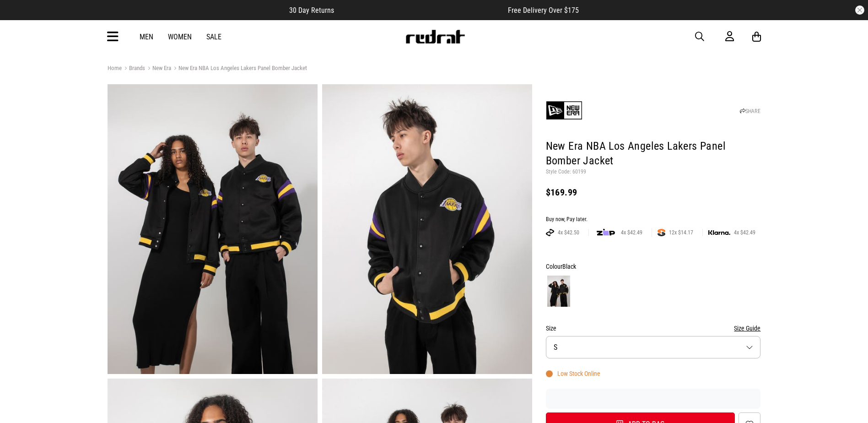  Describe the element at coordinates (543, 10) in the screenshot. I see `span: Free Delivery Over $175` at that location.